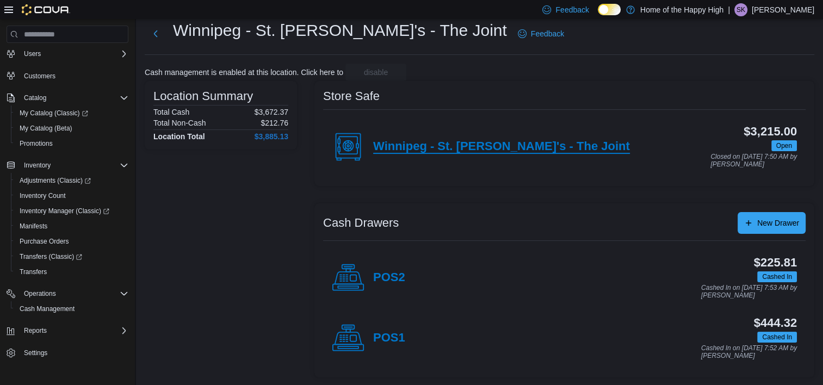 The image size is (823, 385). I want to click on h3: $225.81, so click(775, 263).